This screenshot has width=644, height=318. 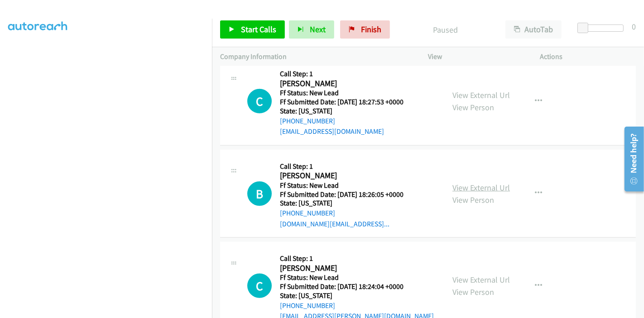 I want to click on span: Next, so click(x=318, y=29).